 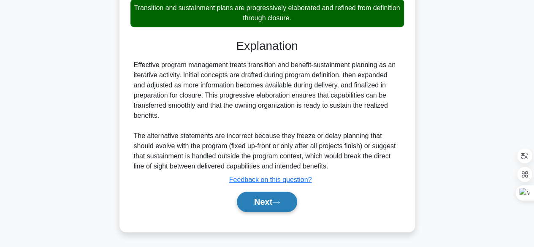 I want to click on div: Effective program management treats transition and benefit-sustainment planning as an iterative a..., so click(x=267, y=116).